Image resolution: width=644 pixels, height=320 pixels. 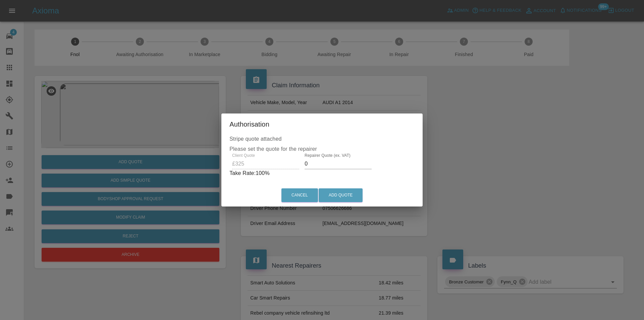 I want to click on button: Add Quote, so click(x=341, y=195).